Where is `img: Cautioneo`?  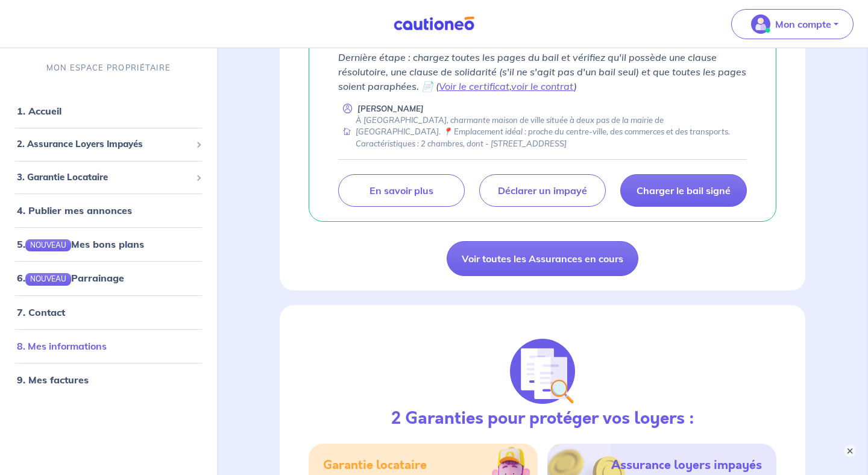 img: Cautioneo is located at coordinates (434, 23).